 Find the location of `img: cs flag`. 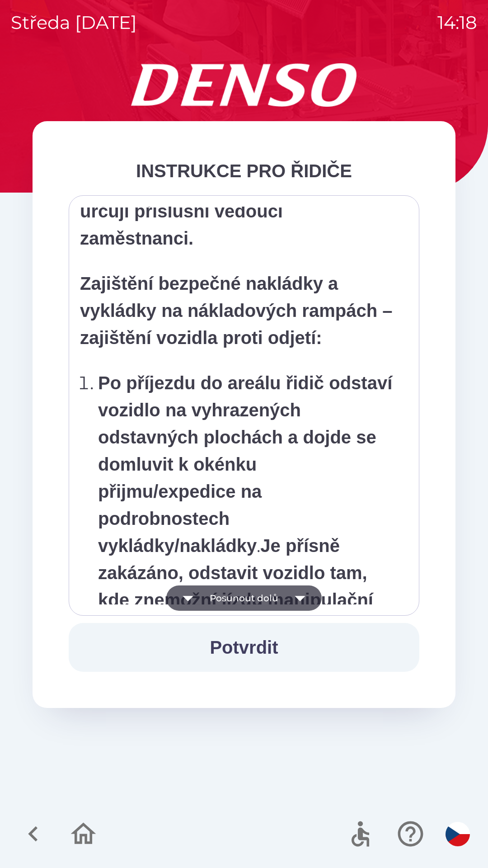

img: cs flag is located at coordinates (458, 834).